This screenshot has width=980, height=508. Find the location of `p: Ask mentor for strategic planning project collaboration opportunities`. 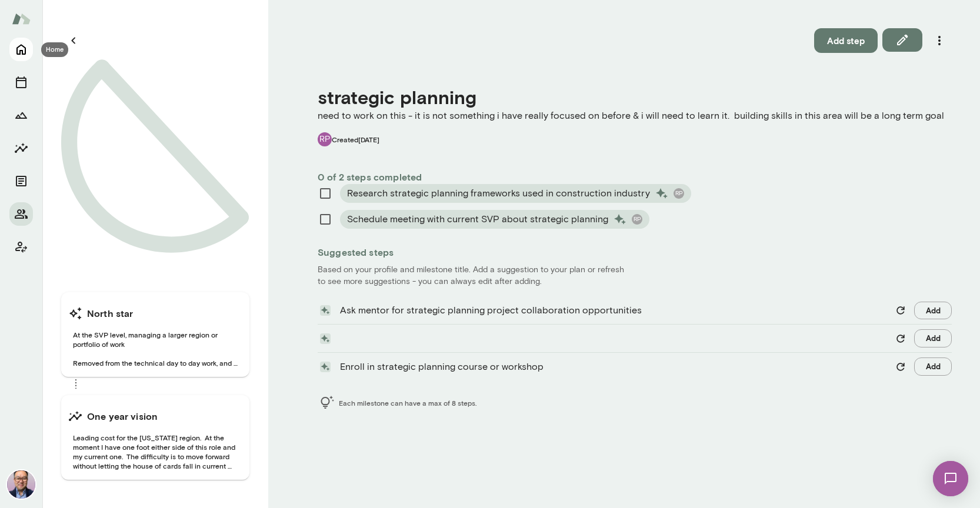

p: Ask mentor for strategic planning project collaboration opportunities is located at coordinates (613, 310).